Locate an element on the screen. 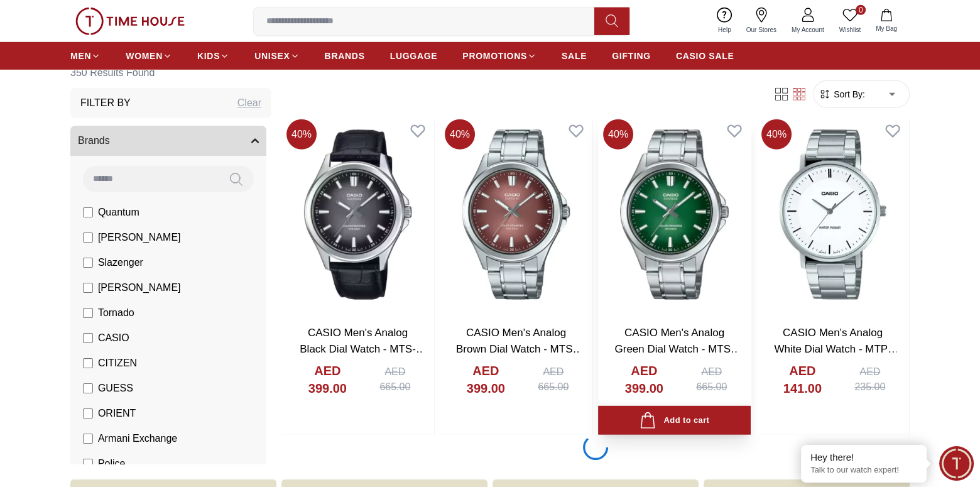  input: Police is located at coordinates (88, 463).